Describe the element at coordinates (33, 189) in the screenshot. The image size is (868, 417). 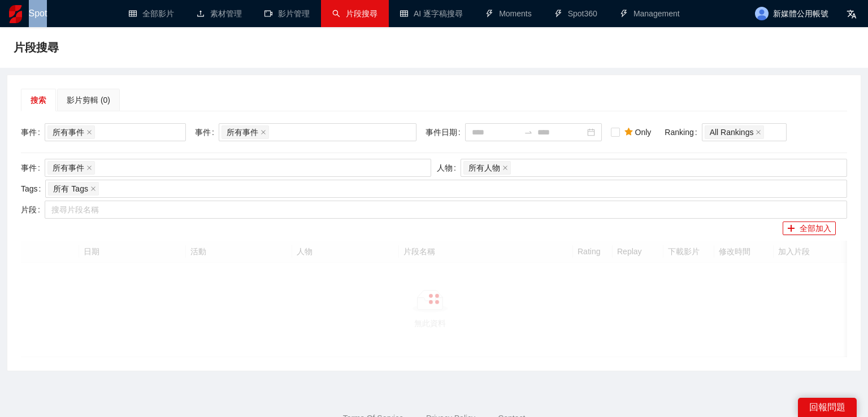
I see `label: Tags` at that location.